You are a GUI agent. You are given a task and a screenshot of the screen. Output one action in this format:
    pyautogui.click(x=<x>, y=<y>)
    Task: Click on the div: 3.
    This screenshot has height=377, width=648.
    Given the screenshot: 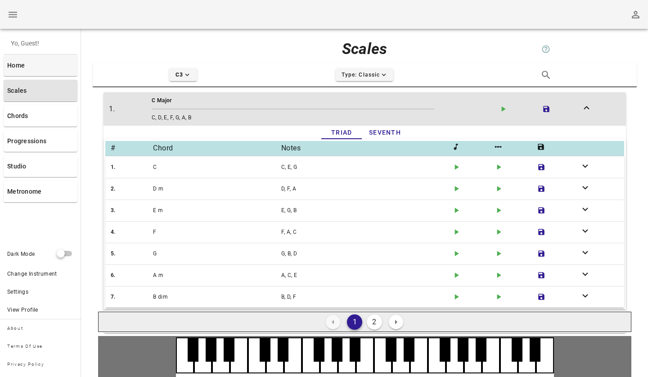 What is the action you would take?
    pyautogui.click(x=130, y=210)
    